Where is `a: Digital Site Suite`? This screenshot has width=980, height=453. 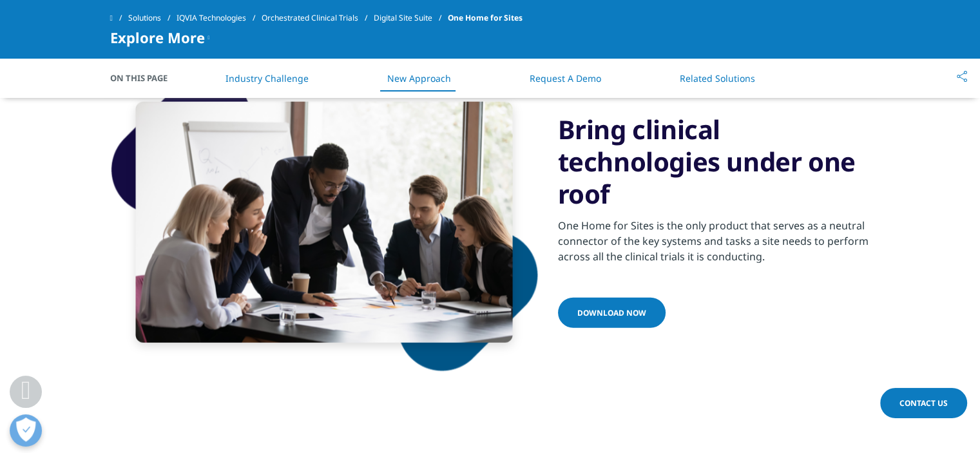
a: Digital Site Suite is located at coordinates (410, 18).